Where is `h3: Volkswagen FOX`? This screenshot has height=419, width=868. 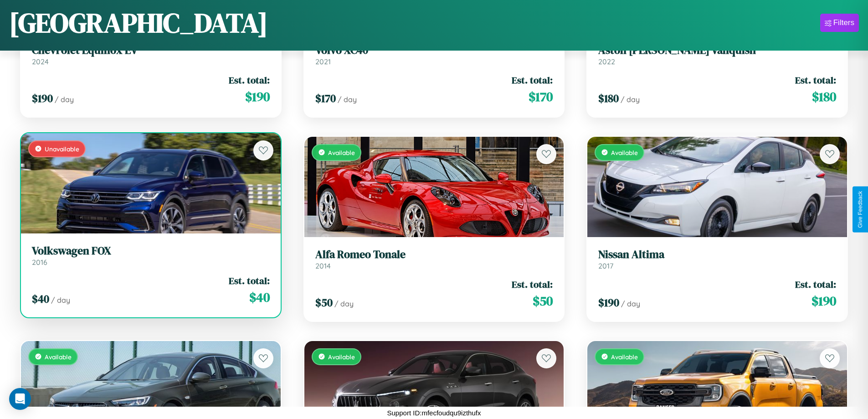
h3: Volkswagen FOX is located at coordinates (151, 250).